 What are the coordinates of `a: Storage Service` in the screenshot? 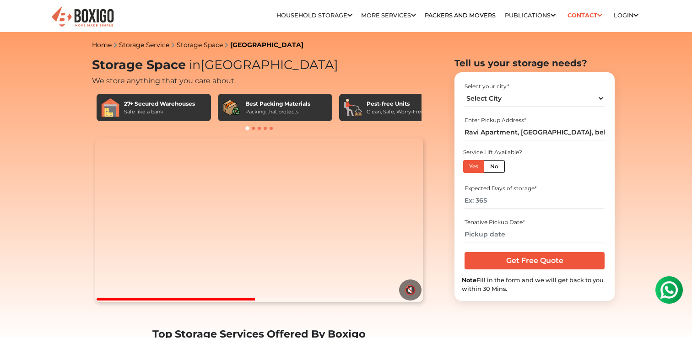 It's located at (144, 45).